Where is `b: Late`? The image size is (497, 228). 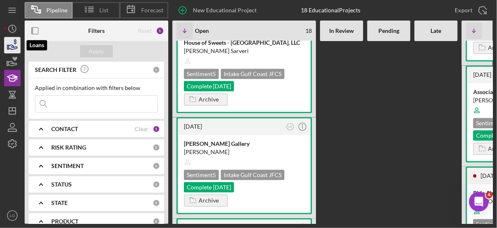
b: Late is located at coordinates (436, 31).